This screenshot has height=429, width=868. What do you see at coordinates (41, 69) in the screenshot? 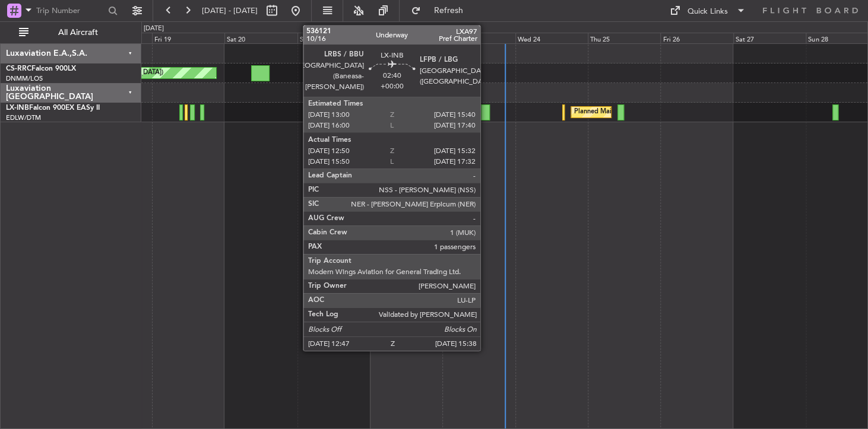
I see `a: CS-RRCFalcon 900LX` at bounding box center [41, 69].